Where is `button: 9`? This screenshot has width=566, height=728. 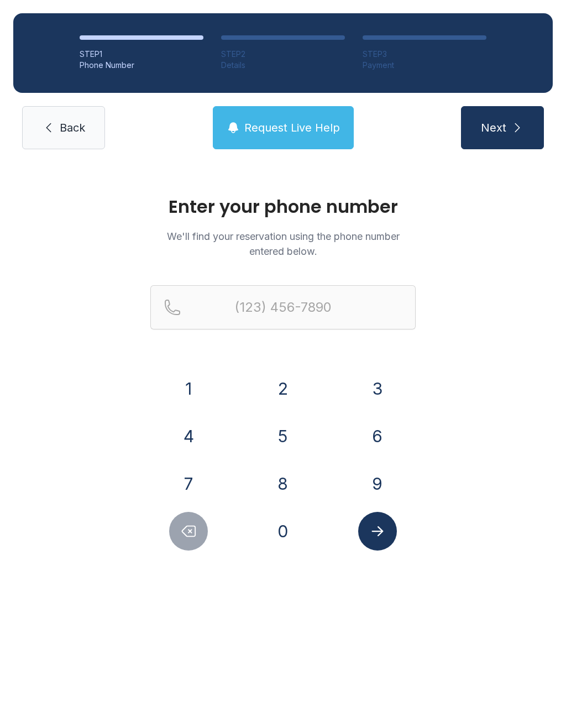 button: 9 is located at coordinates (378, 483).